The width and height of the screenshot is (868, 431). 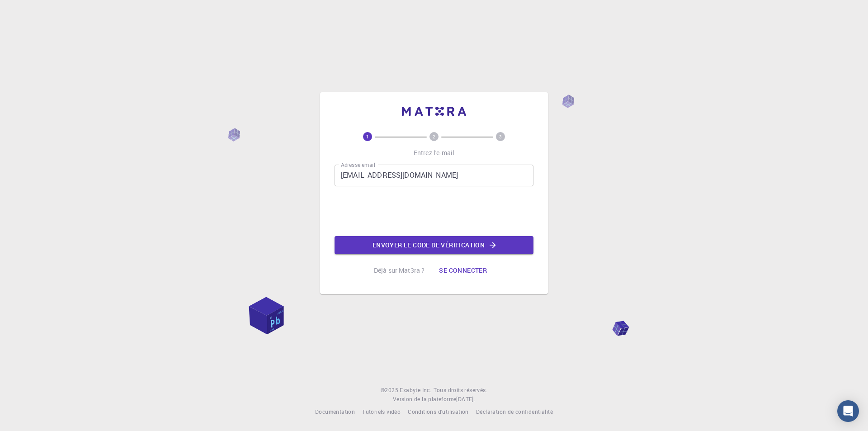 What do you see at coordinates (429, 245) in the screenshot?
I see `font: Envoyer le code de vérification` at bounding box center [429, 245].